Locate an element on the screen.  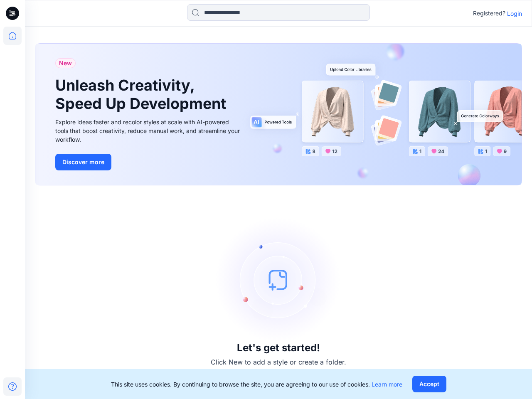
button: Discover more is located at coordinates (83, 162).